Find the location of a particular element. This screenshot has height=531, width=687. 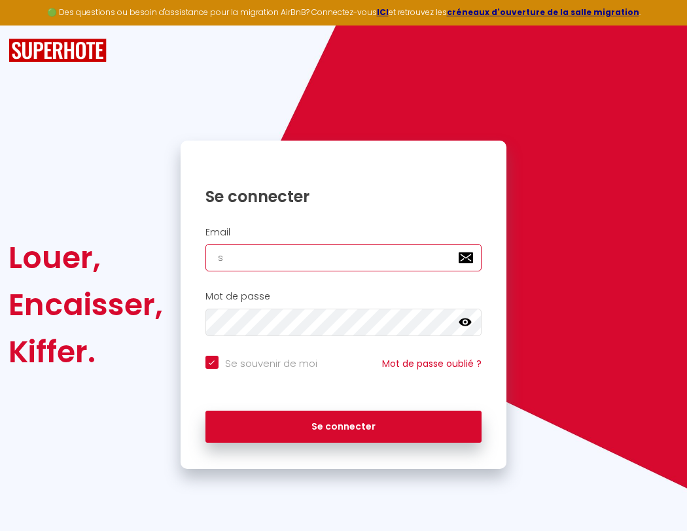

h1: Se connecter is located at coordinates (343, 196).